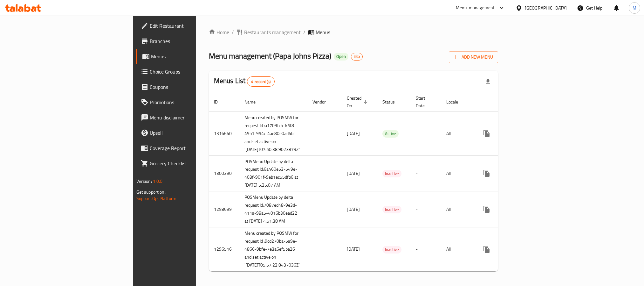  Describe the element at coordinates (473, 57) in the screenshot. I see `button: Add New Menu` at that location.